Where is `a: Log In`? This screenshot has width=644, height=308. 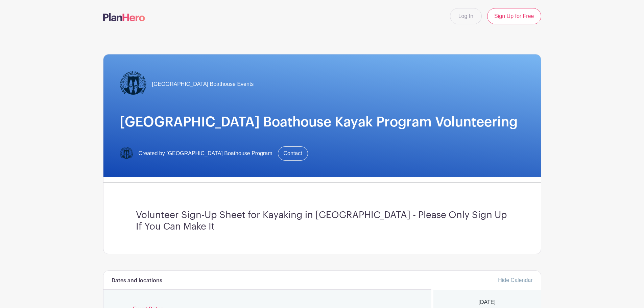
a: Log In is located at coordinates (466, 16).